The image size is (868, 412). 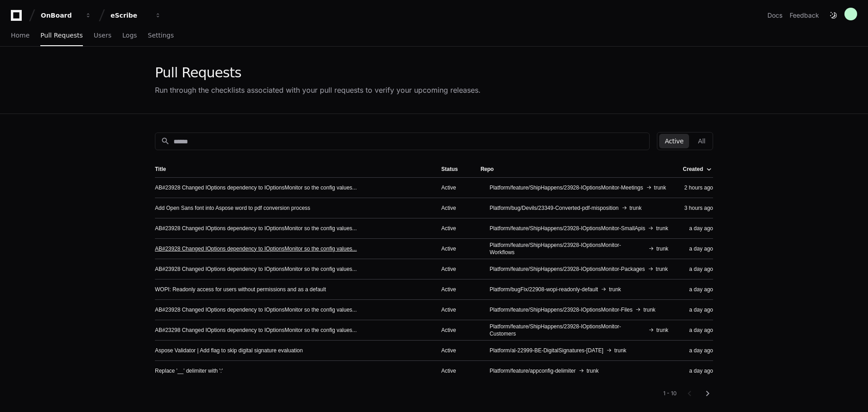 What do you see at coordinates (240, 290) in the screenshot?
I see `a: WOPI: Readonly access for users without permissions and as a default` at bounding box center [240, 290].